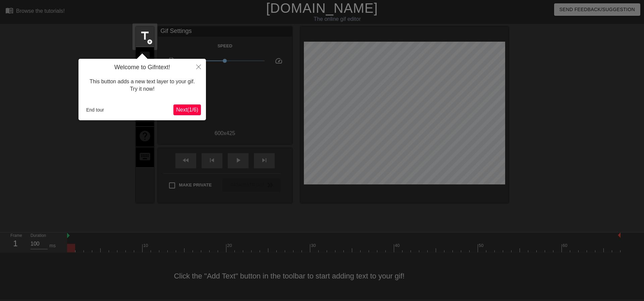  I want to click on button: End tour, so click(95, 110).